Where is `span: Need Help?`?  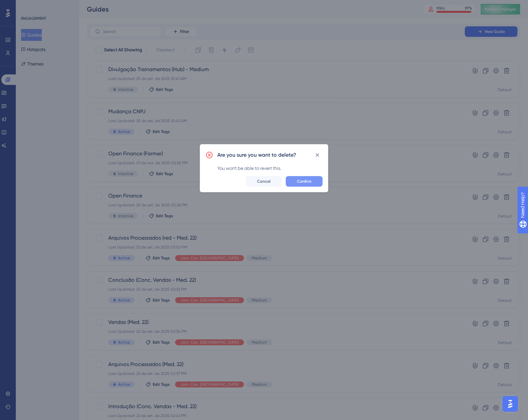 span: Need Help? is located at coordinates (28, 6).